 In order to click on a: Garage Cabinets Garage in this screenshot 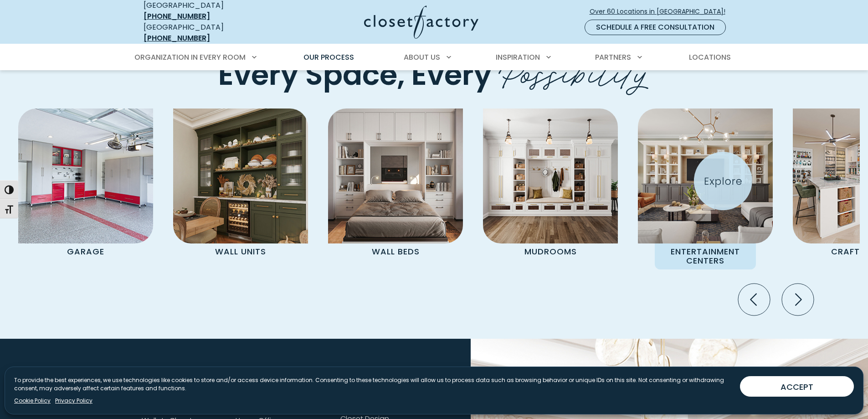, I will do `click(86, 184)`.